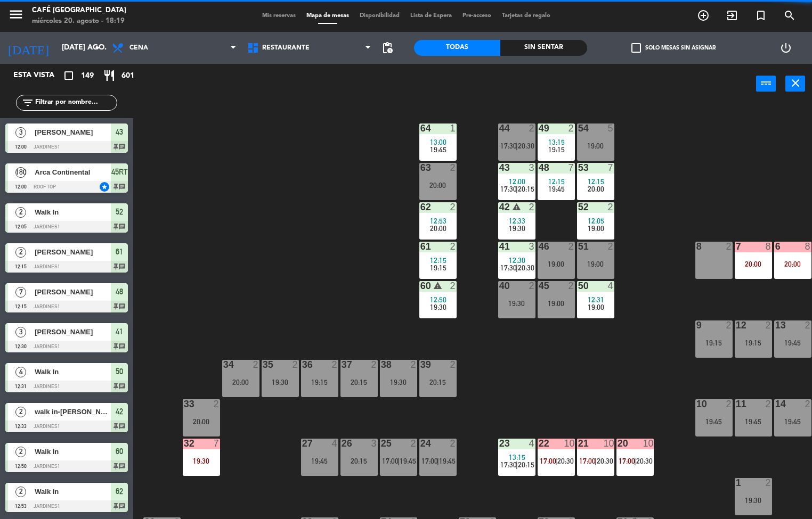 The image size is (812, 519). I want to click on i: menu, so click(16, 15).